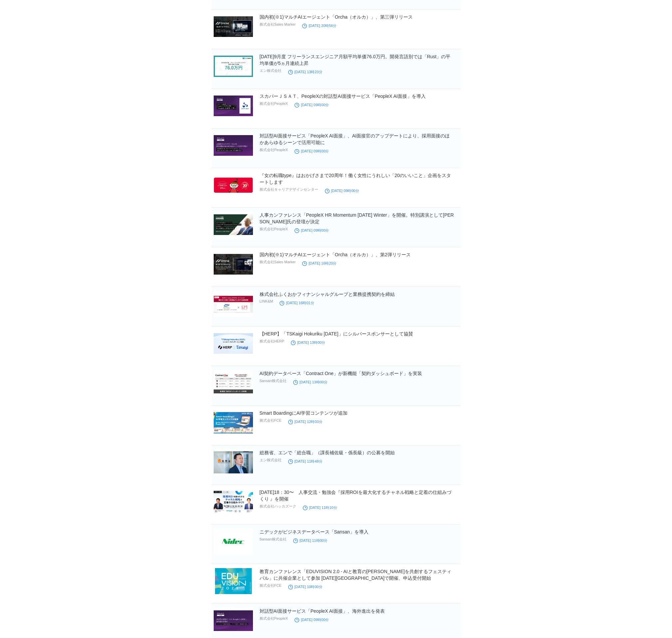  What do you see at coordinates (341, 373) in the screenshot?
I see `a: AI契約データベース「Contract One」が新機能「契約ダッシュボード」を実装` at bounding box center [341, 373].